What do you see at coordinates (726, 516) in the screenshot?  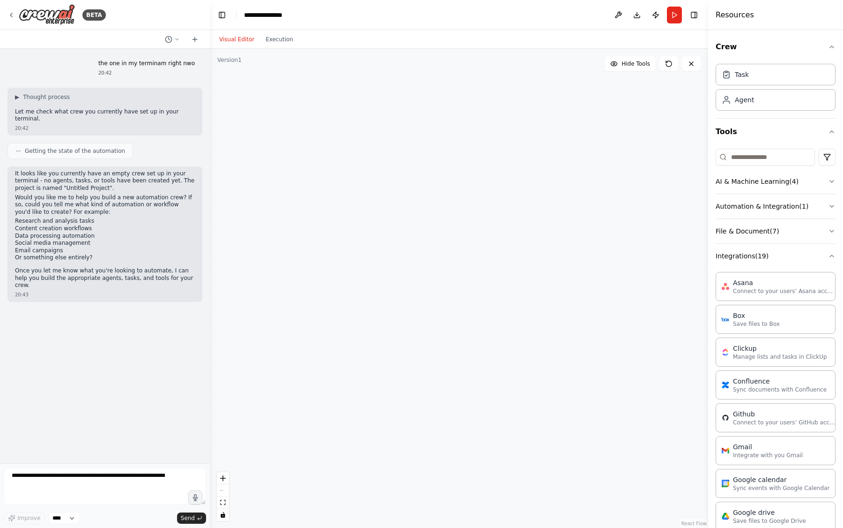 I see `img: Google Drive` at bounding box center [726, 516].